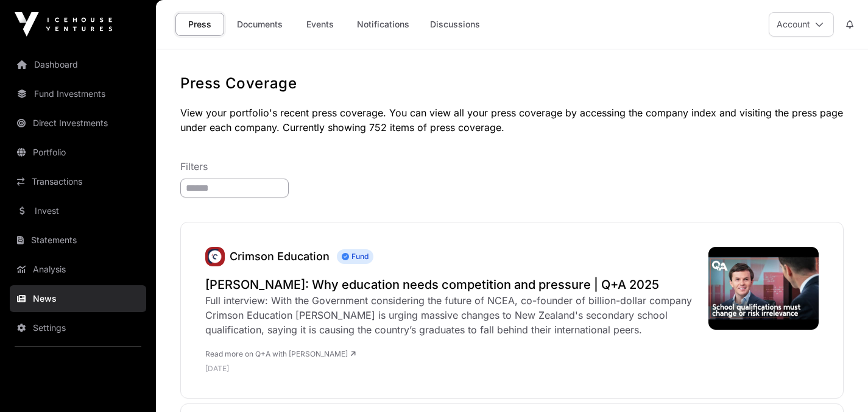 The image size is (868, 412). What do you see at coordinates (78, 65) in the screenshot?
I see `a: Dashboard` at bounding box center [78, 65].